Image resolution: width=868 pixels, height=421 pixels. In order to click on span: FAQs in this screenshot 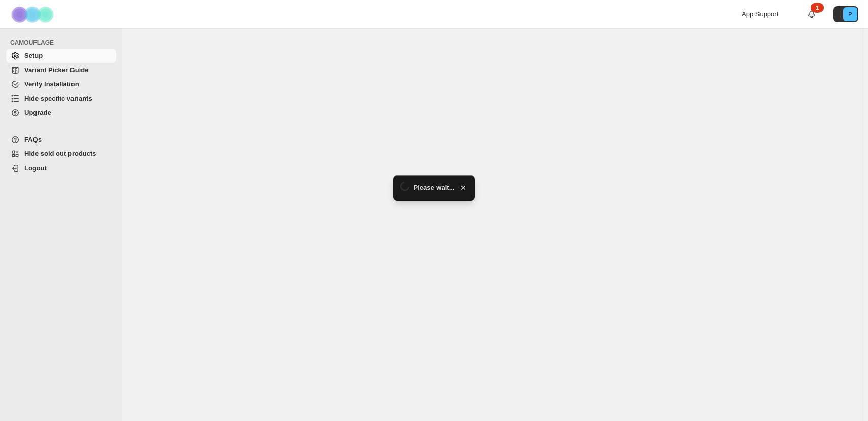, I will do `click(33, 139)`.